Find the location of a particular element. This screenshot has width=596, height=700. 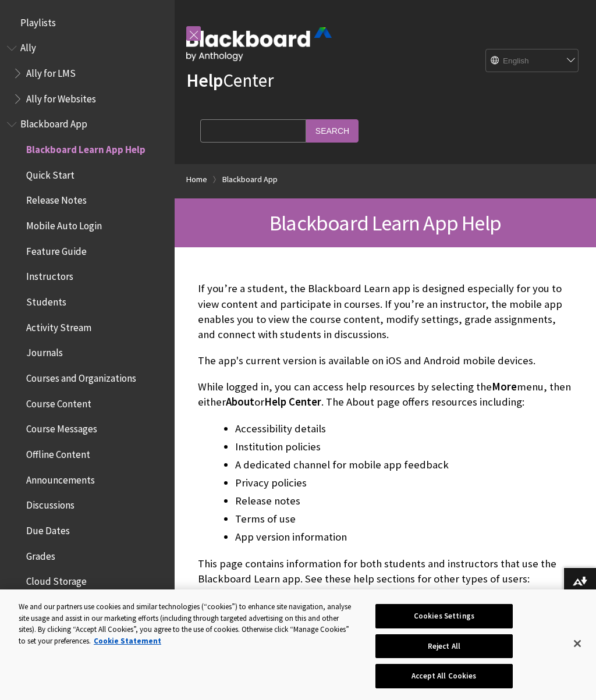

strong: Help is located at coordinates (204, 80).